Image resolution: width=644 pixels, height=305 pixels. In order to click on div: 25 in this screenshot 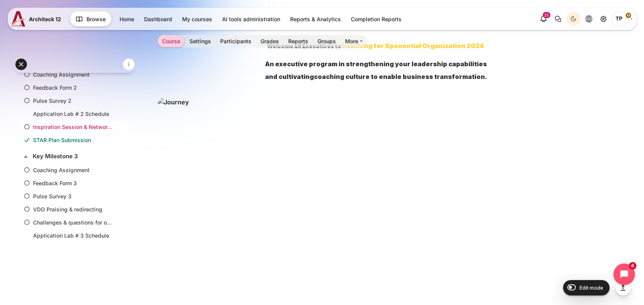, I will do `click(547, 15)`.